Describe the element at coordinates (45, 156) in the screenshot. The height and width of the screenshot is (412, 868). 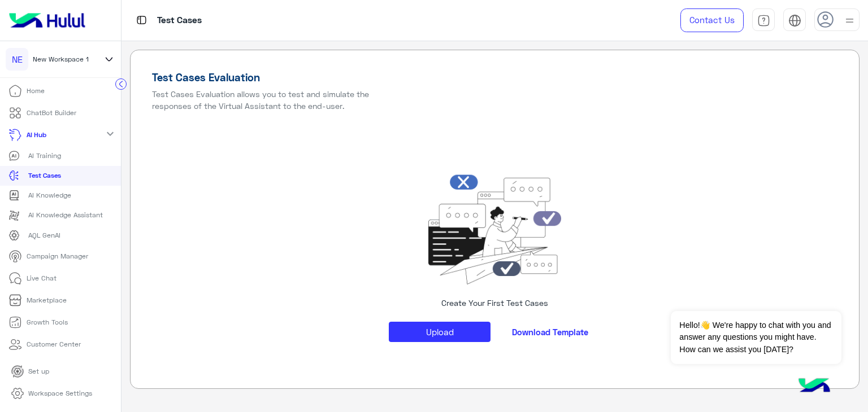
I see `p: AI Training` at that location.